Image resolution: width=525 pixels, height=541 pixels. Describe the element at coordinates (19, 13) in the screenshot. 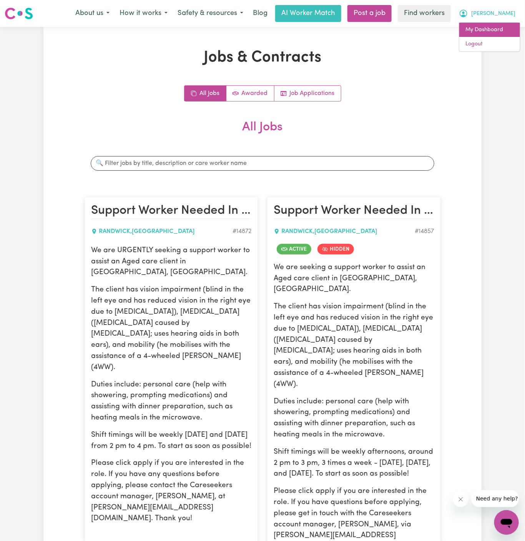

I see `a: Careseekers logo` at that location.